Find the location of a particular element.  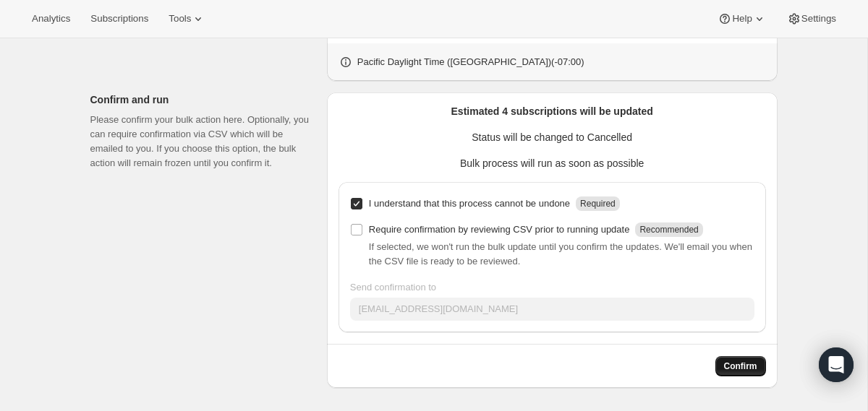

p: Confirm and run is located at coordinates (202, 99).